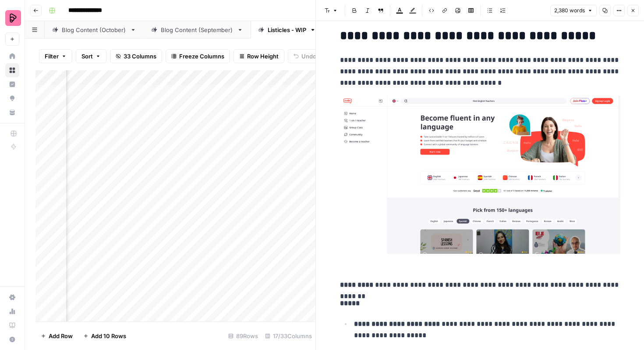  I want to click on button: 33 Columns, so click(136, 56).